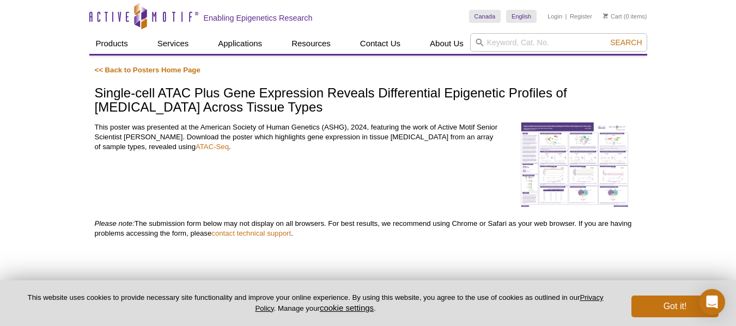 This screenshot has height=326, width=736. What do you see at coordinates (447, 44) in the screenshot?
I see `a: About Us` at bounding box center [447, 44].